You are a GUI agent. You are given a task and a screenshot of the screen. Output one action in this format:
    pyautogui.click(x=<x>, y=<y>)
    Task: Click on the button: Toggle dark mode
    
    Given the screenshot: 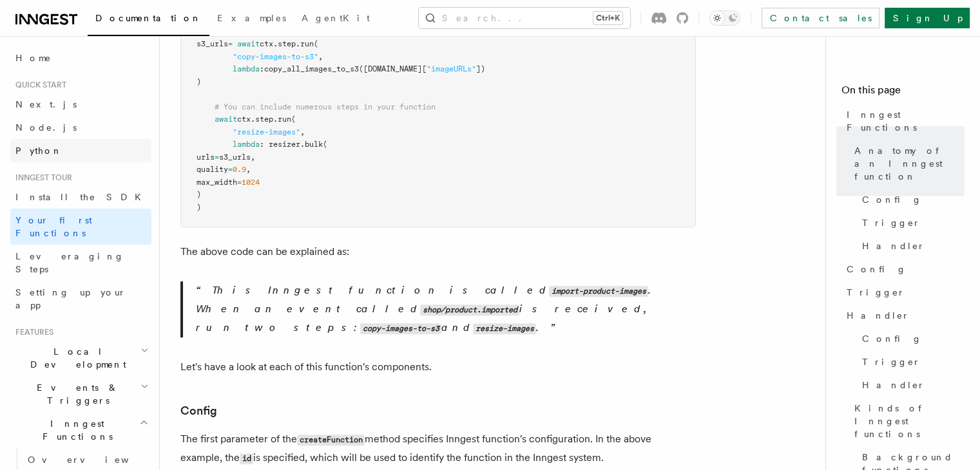 What is the action you would take?
    pyautogui.click(x=724, y=18)
    